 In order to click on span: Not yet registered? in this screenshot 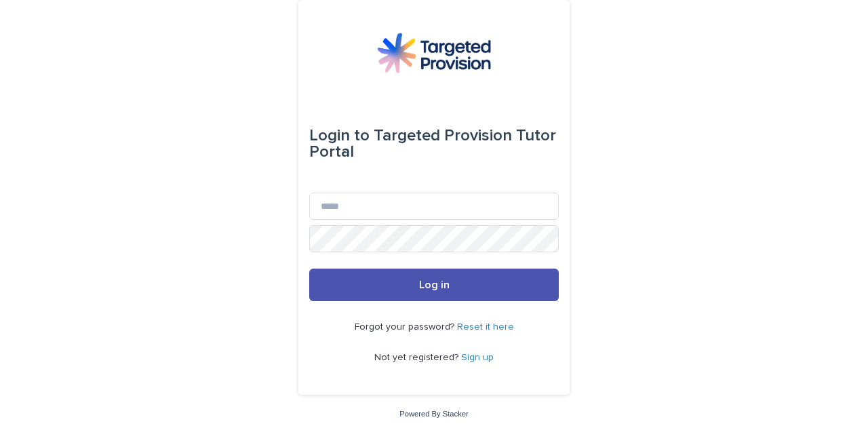, I will do `click(418, 357)`.